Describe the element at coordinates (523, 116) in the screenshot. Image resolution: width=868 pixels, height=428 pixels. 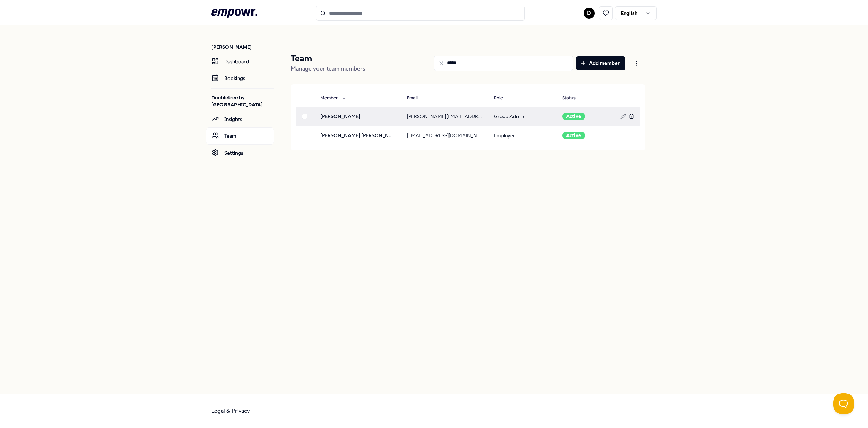
I see `td: Group Admin` at that location.